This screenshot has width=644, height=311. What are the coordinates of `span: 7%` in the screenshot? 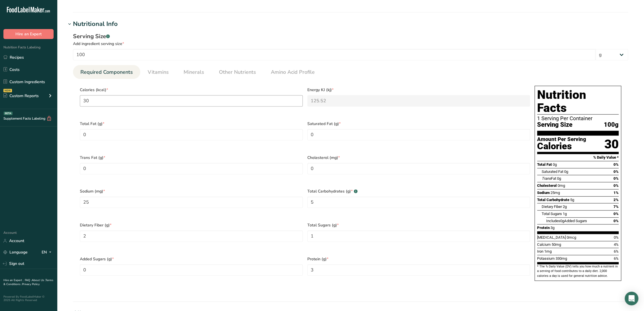 It's located at (616, 207).